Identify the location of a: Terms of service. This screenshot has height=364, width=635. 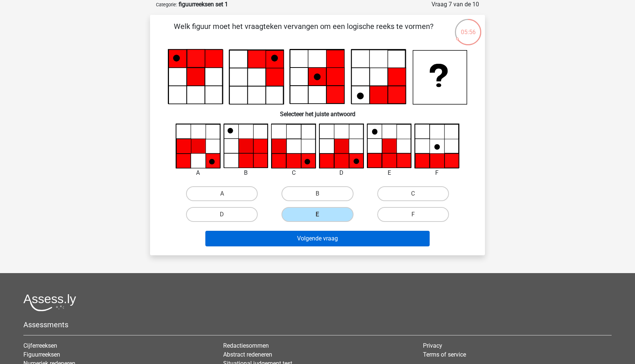
(444, 354).